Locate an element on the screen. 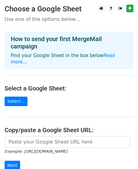  h4: Select a Google Sheet: is located at coordinates (69, 88).